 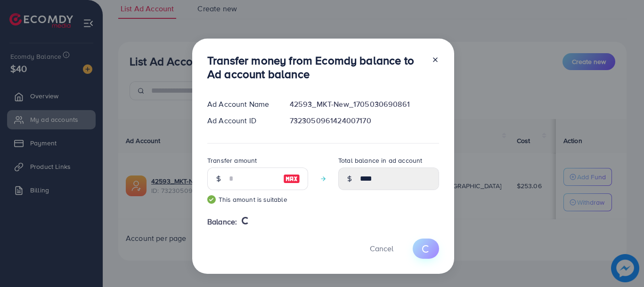 I want to click on img: guide, so click(x=211, y=199).